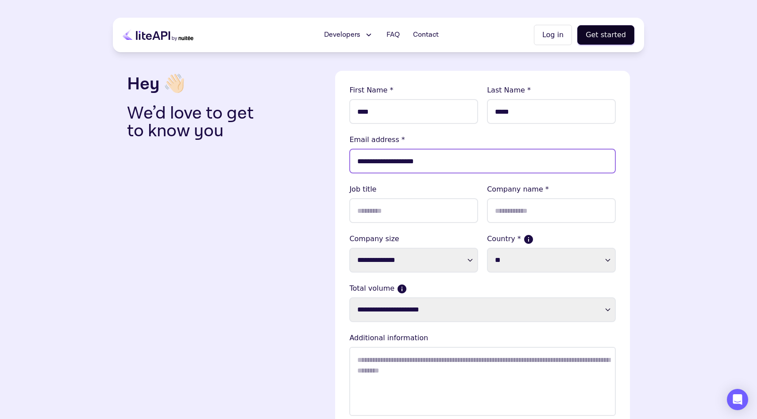  I want to click on lable: Company name *, so click(551, 189).